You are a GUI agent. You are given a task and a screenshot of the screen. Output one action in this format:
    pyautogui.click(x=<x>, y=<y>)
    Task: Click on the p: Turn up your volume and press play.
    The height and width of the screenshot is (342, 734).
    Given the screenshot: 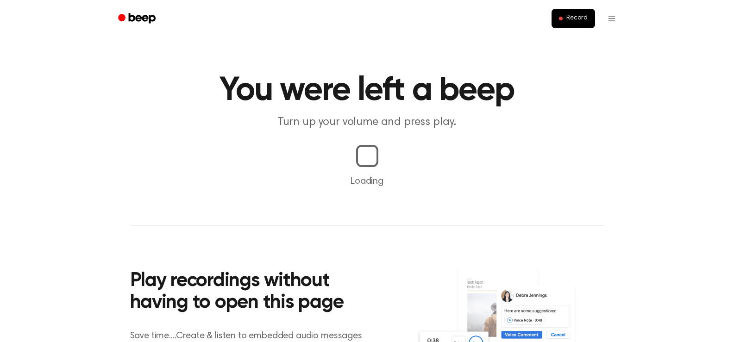 What is the action you would take?
    pyautogui.click(x=367, y=122)
    